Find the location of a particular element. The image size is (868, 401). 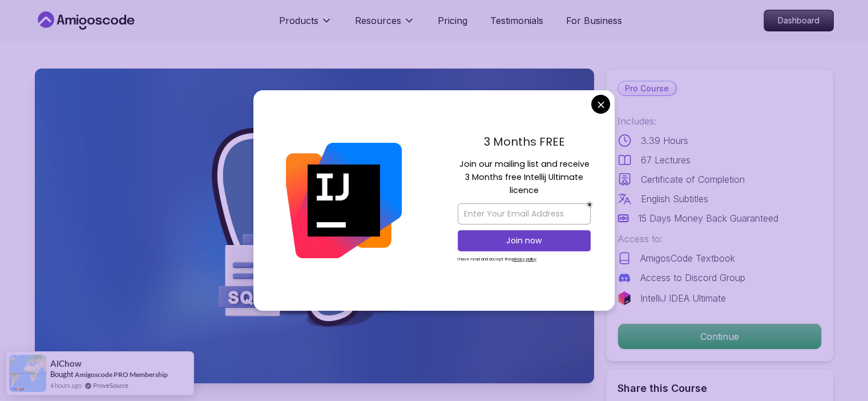

p: IntelliJ IDEA Ultimate is located at coordinates (683, 298).